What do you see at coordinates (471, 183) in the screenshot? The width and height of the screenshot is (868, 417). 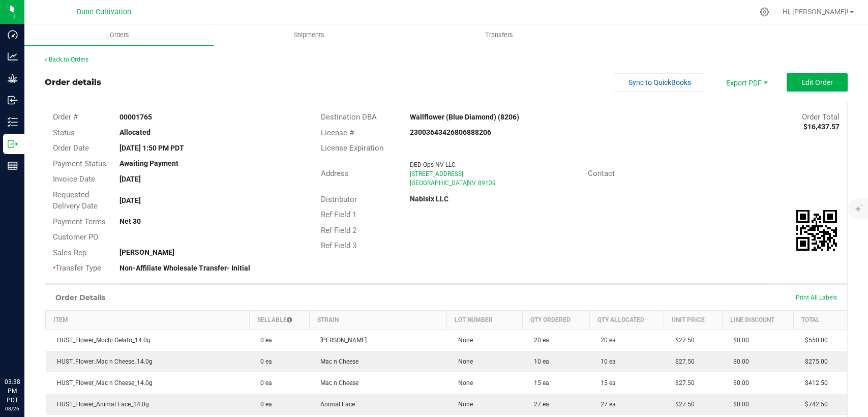 I see `span: NV` at bounding box center [471, 183].